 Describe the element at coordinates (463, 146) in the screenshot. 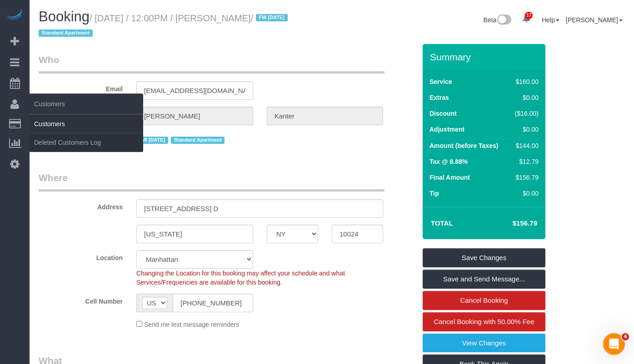

I see `label: Amount (before Taxes)` at that location.